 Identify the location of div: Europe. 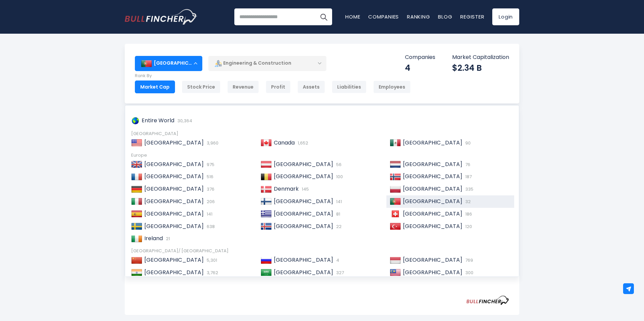
(322, 155).